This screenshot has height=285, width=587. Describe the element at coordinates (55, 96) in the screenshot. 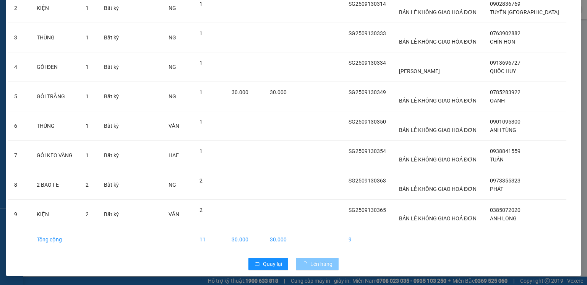

I see `td: GÓI TRẮNG` at that location.